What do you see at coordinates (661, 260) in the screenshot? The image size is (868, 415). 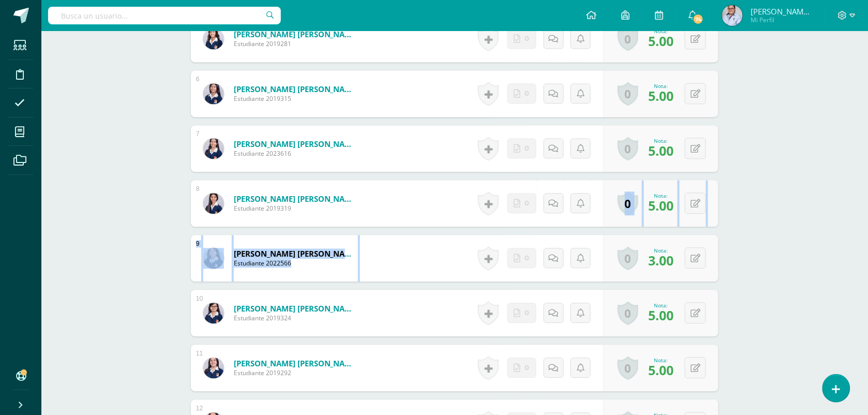 I see `span: 3.00` at bounding box center [661, 260].